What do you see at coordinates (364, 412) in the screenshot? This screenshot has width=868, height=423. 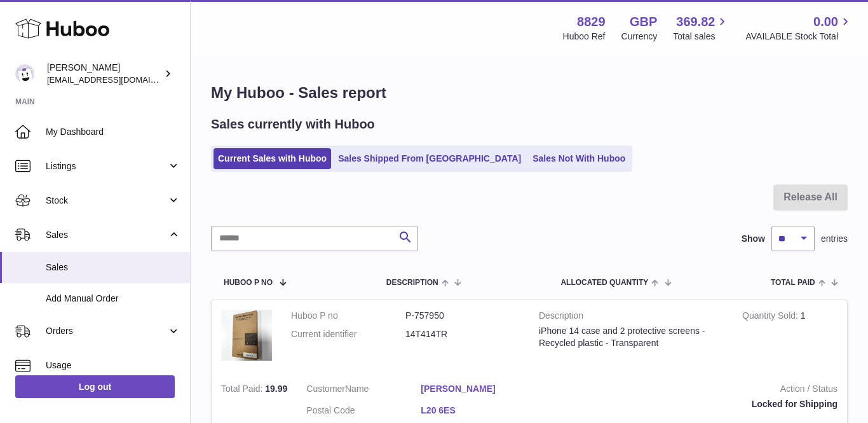 I see `dt: Postal Code` at bounding box center [364, 412].